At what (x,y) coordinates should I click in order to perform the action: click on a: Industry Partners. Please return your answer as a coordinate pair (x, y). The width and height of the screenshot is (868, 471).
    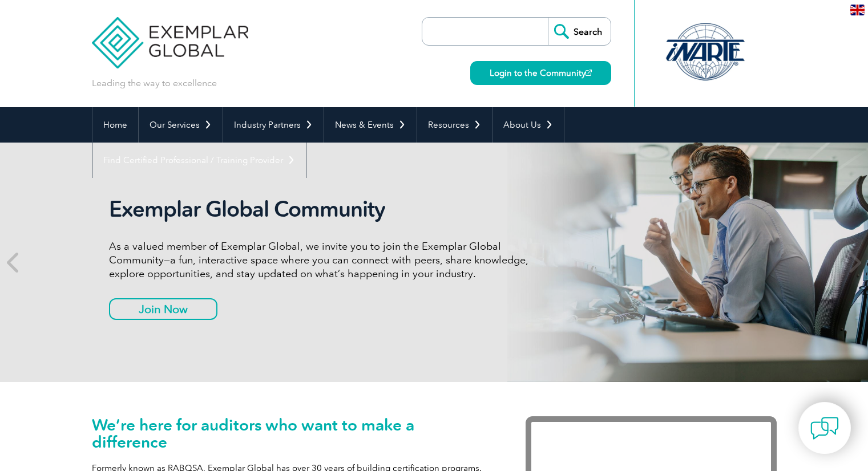
    Looking at the image, I should click on (274, 125).